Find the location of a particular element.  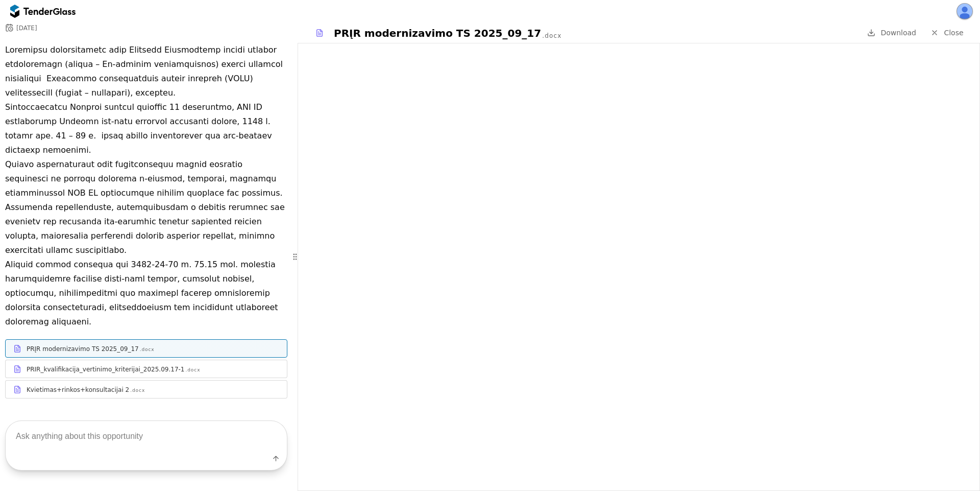

a: Kvietimas+rinkos+konsultacijai 2.docx is located at coordinates (146, 389).